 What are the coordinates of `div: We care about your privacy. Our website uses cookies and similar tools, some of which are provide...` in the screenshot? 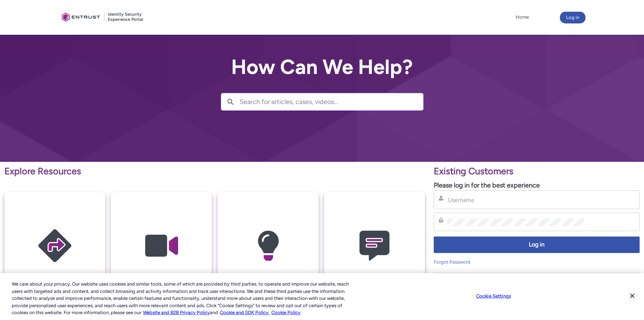 It's located at (183, 298).